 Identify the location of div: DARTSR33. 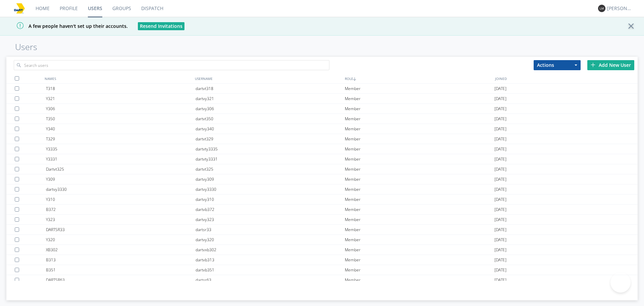
(121, 229).